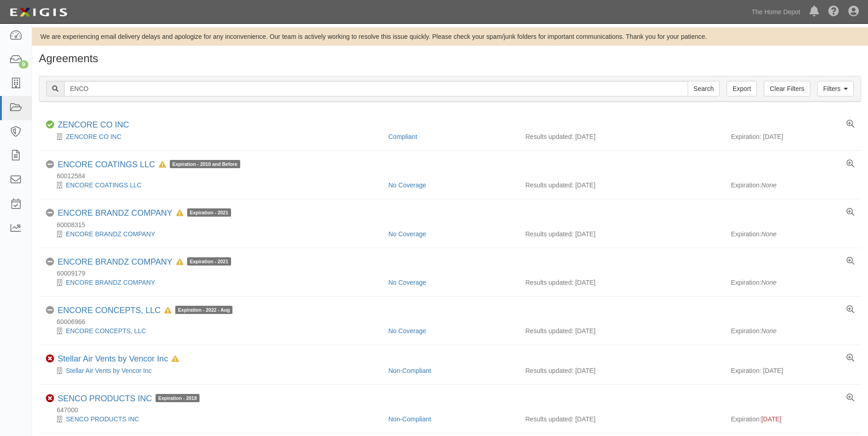 The height and width of the screenshot is (436, 868). Describe the element at coordinates (453, 273) in the screenshot. I see `div: 60009179` at that location.